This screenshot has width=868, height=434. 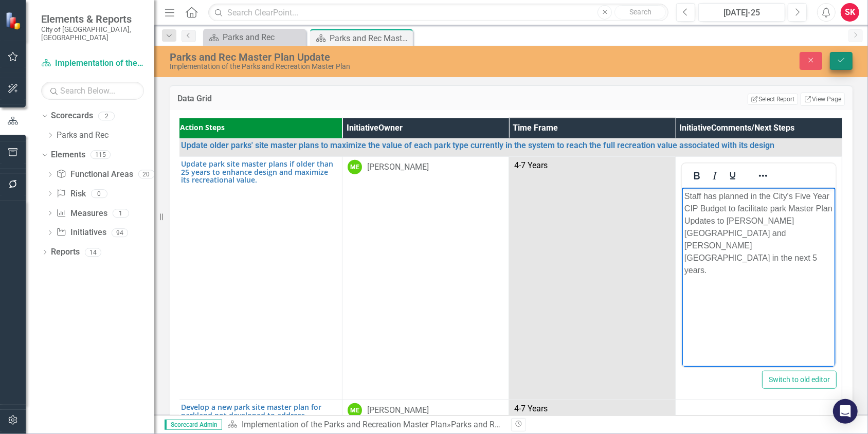 I want to click on button: SK, so click(x=850, y=12).